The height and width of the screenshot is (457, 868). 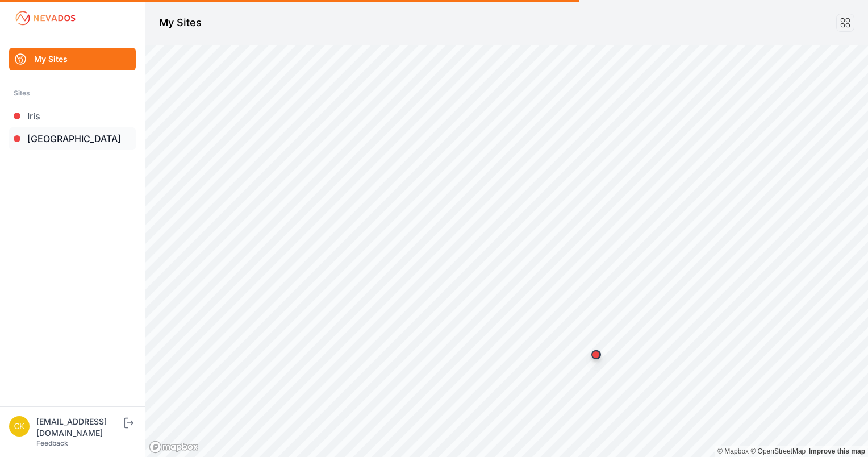 What do you see at coordinates (72, 59) in the screenshot?
I see `a: My Sites` at bounding box center [72, 59].